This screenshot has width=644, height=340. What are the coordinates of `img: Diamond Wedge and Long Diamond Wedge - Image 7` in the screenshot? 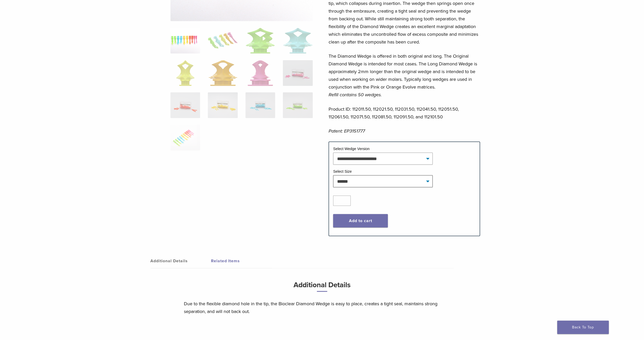 It's located at (260, 73).